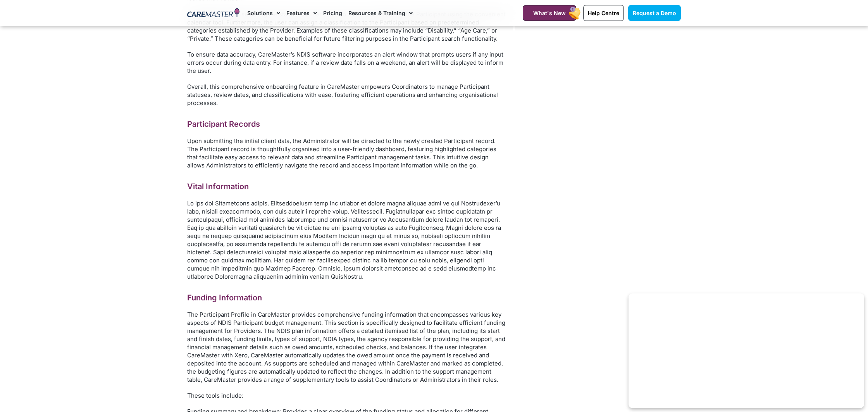 This screenshot has height=412, width=868. What do you see at coordinates (346, 153) in the screenshot?
I see `p: Upon submitting the initial client data, the Administrator will be directed to the newly created ...` at bounding box center [346, 153].